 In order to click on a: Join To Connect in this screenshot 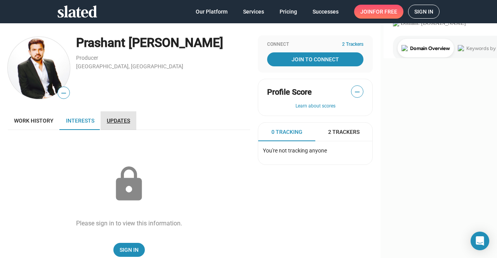, I will do `click(315, 59)`.